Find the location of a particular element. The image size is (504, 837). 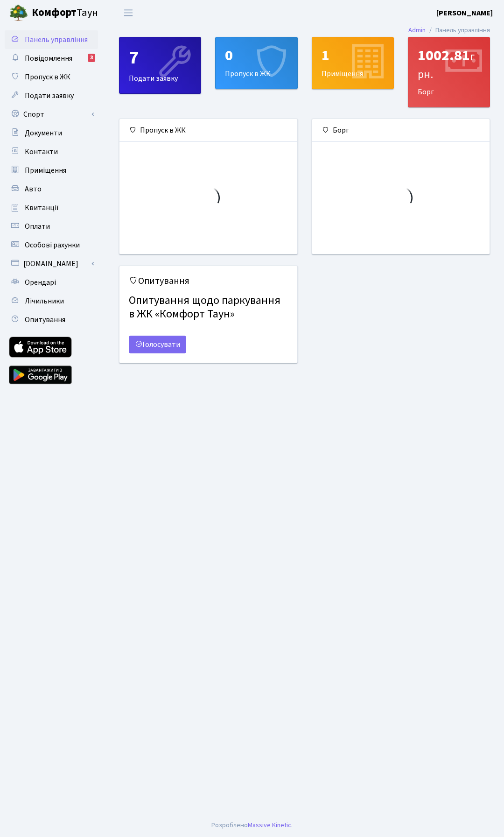

b: Комфорт is located at coordinates (54, 12).